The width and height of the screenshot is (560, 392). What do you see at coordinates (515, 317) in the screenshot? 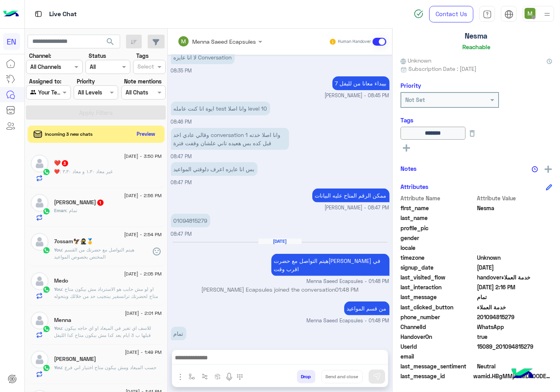
I see `span: 201094815279` at bounding box center [515, 317].